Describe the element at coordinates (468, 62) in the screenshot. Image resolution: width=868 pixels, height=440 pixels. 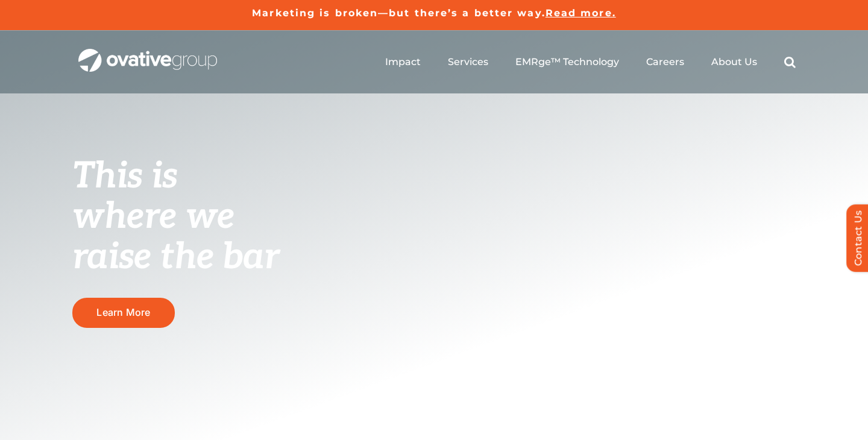
I see `a: Services` at that location.